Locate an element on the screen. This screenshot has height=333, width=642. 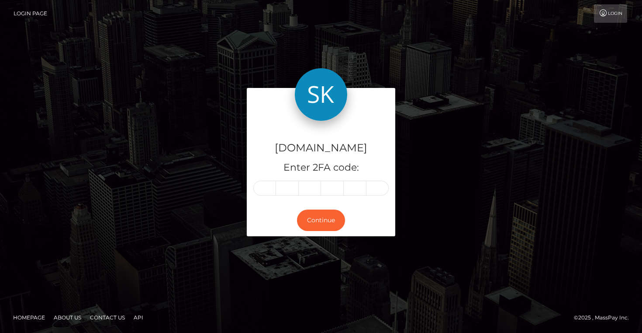
a: Homepage is located at coordinates (29, 317).